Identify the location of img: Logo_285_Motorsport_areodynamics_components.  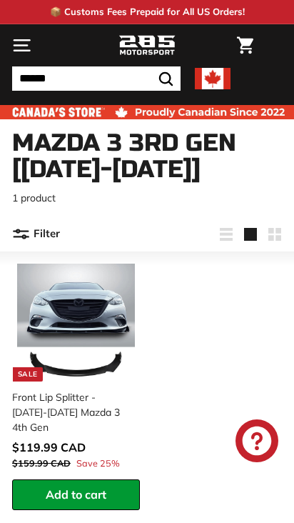
(147, 46).